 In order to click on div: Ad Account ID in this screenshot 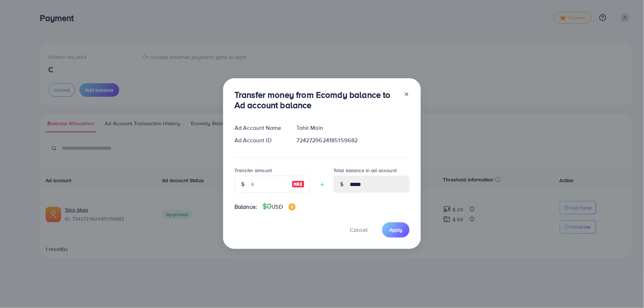, I will do `click(260, 140)`.